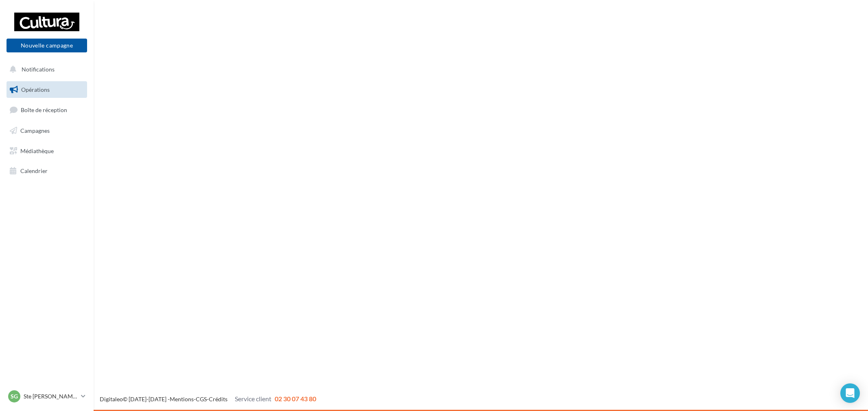 The image size is (868, 411). What do you see at coordinates (253, 399) in the screenshot?
I see `span: Service client` at bounding box center [253, 399].